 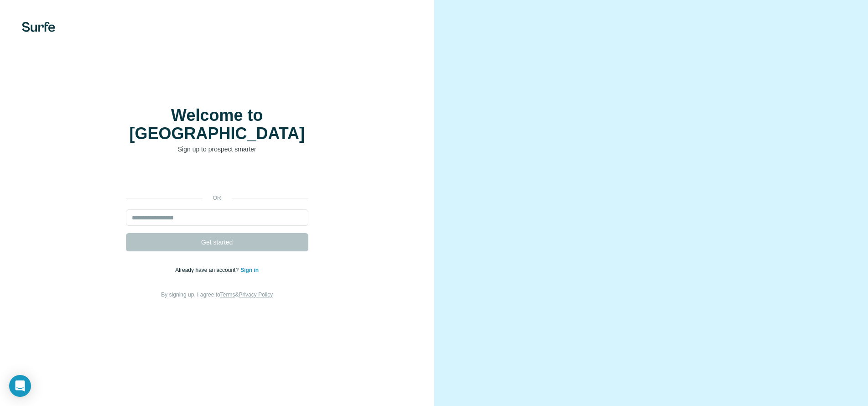 What do you see at coordinates (228, 295) in the screenshot?
I see `a: Terms` at bounding box center [228, 295].